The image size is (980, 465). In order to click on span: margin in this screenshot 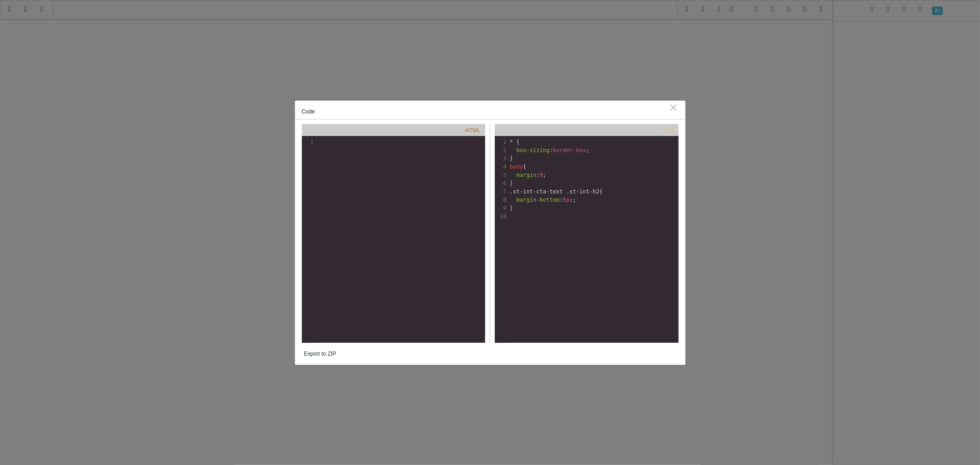, I will do `click(526, 175)`.